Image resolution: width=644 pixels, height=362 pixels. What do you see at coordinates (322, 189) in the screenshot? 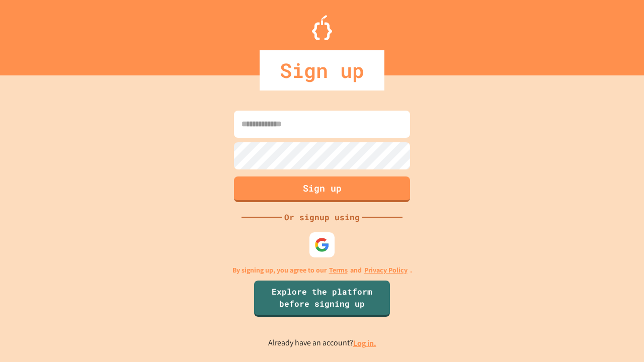
I see `button: Sign up` at bounding box center [322, 189].